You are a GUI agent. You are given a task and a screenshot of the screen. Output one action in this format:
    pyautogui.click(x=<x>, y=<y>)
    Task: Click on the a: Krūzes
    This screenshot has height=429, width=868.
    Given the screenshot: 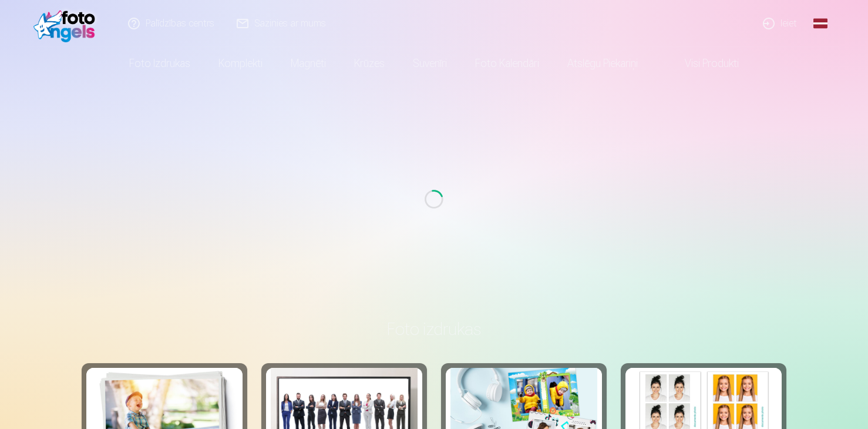 What is the action you would take?
    pyautogui.click(x=369, y=64)
    